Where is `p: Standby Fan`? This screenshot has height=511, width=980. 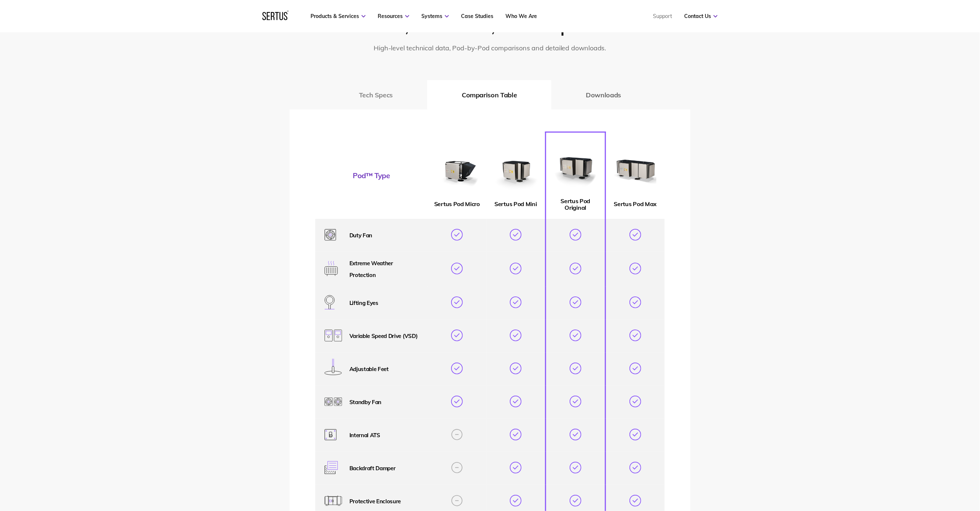
p: Standby Fan is located at coordinates (384, 402).